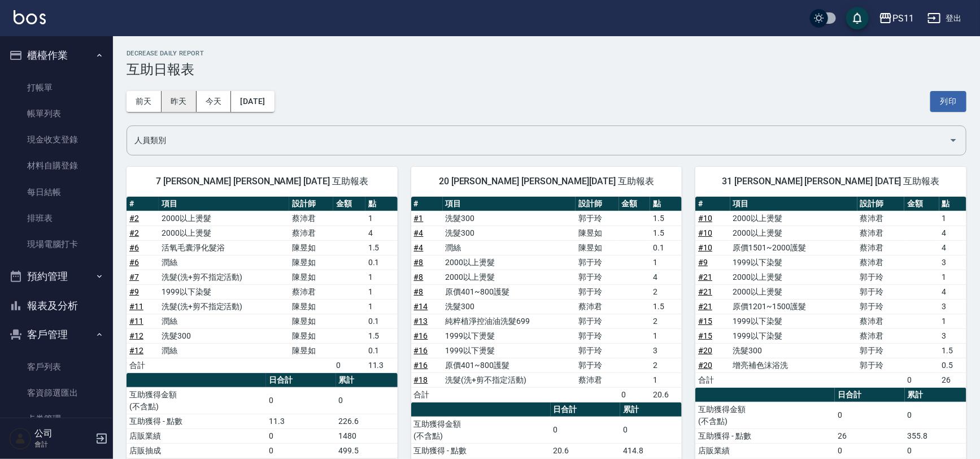 The height and width of the screenshot is (459, 980). I want to click on a: #8, so click(418, 263).